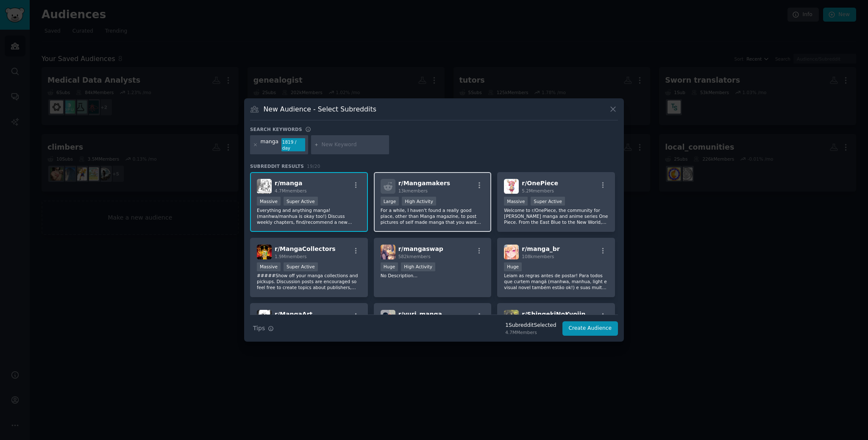  Describe the element at coordinates (263, 328) in the screenshot. I see `button: Tips` at that location.